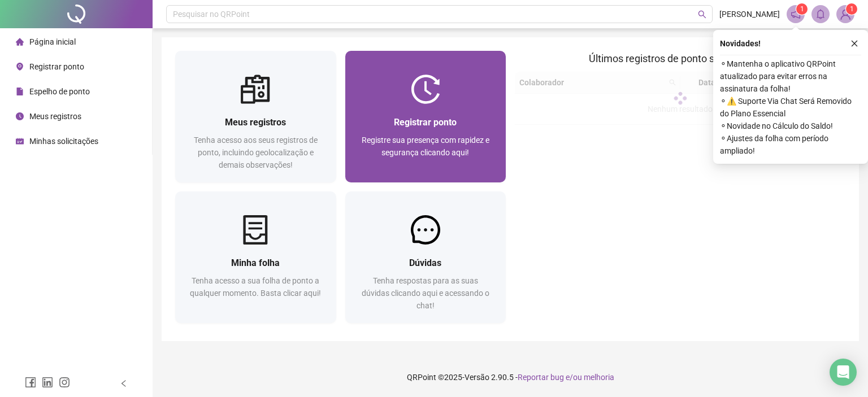  I want to click on span: Tenha acesso a sua folha de ponto a qualquer momento. Basta clicar aqui!, so click(255, 287).